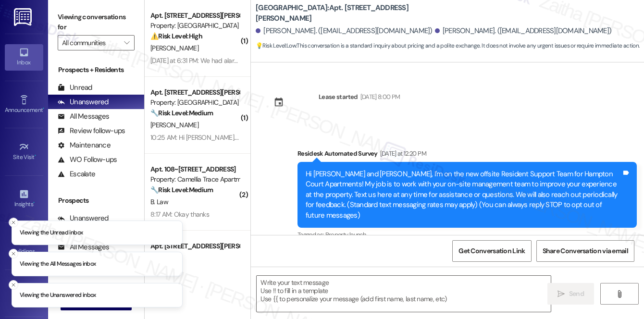 The image size is (644, 319). Describe the element at coordinates (24, 199) in the screenshot. I see `a: Insights •` at that location.